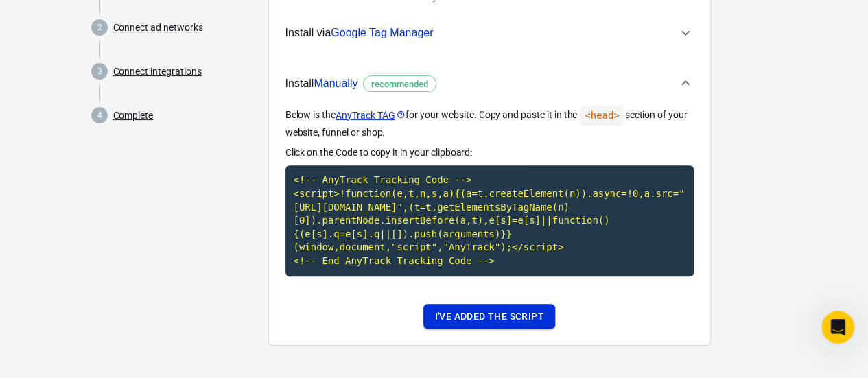 This screenshot has width=868, height=378. I want to click on button: InstallManuallyrecommended, so click(489, 83).